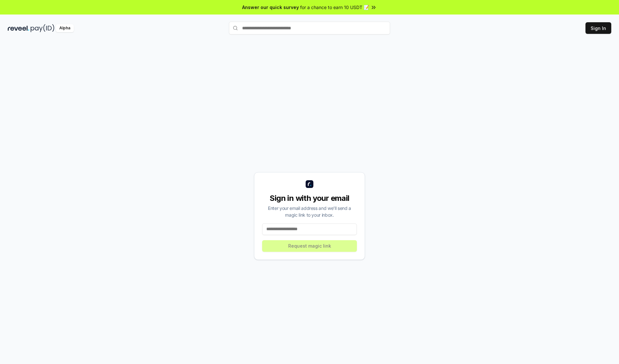 The width and height of the screenshot is (619, 364). What do you see at coordinates (18, 28) in the screenshot?
I see `img: reveel_dark` at bounding box center [18, 28].